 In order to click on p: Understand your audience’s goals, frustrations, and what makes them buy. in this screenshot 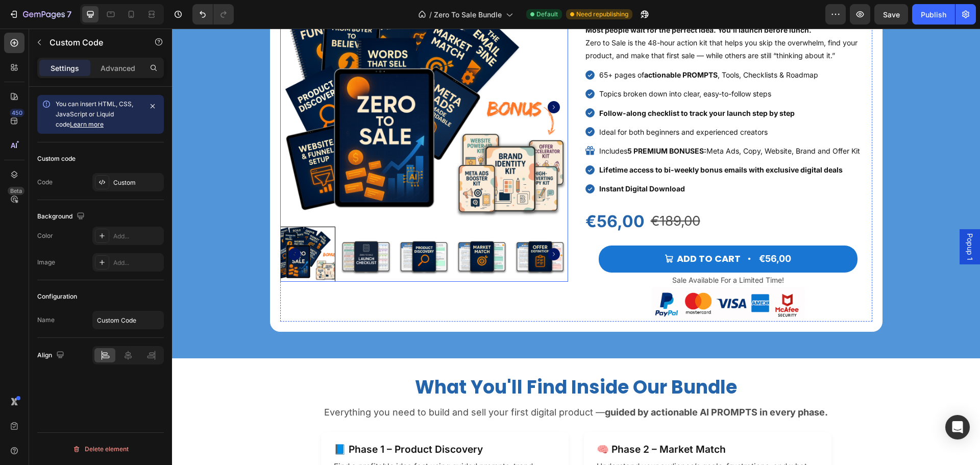, I will do `click(535, 444)`.